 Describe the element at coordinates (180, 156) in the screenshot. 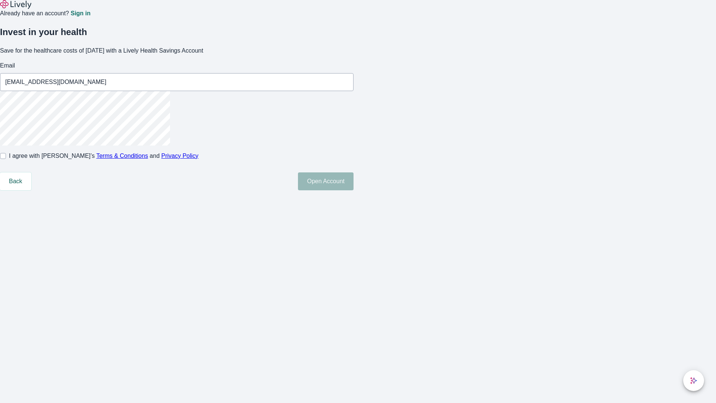

I see `a: Privacy Policy` at that location.